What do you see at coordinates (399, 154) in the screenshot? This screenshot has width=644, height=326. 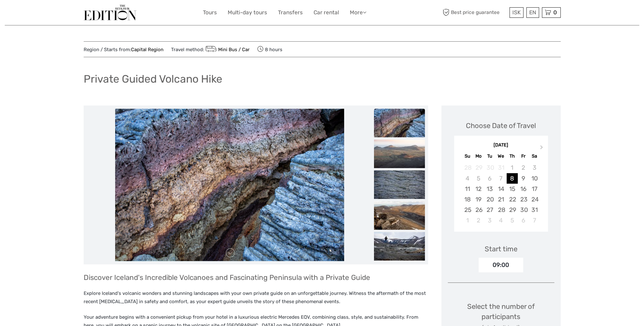 I see `img: df15bf5a01ad494590996abb019ab678_slider_thumbnail.jpeg` at bounding box center [399, 154].